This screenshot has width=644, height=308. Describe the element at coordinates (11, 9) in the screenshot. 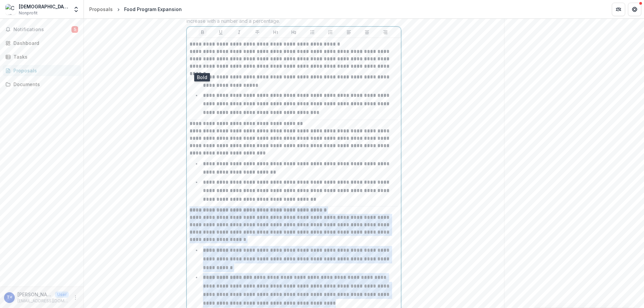

I see `img: Catholic Charities Bureau, St. Augustine Regional Office` at that location.